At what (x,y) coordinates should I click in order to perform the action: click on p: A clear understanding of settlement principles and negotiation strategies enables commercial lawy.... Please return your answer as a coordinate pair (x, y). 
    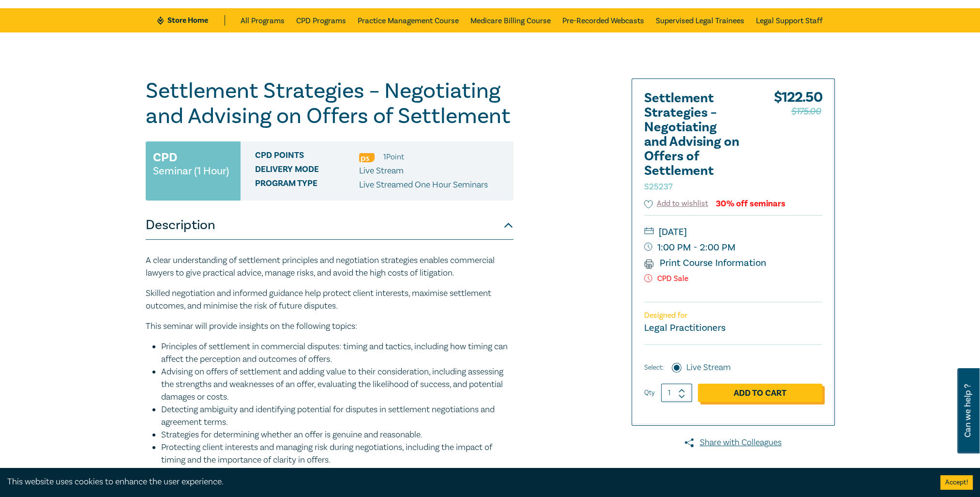
    Looking at the image, I should click on (330, 267).